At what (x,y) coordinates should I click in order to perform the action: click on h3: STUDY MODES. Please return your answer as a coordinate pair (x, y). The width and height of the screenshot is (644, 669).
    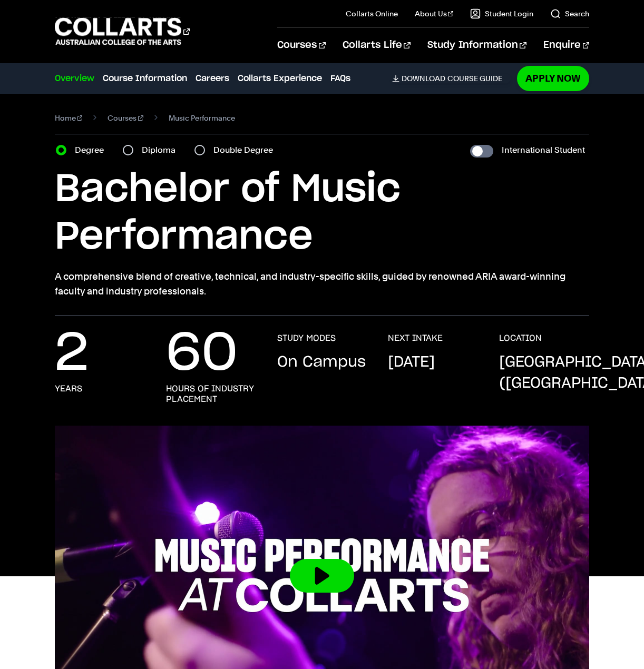
    Looking at the image, I should click on (306, 338).